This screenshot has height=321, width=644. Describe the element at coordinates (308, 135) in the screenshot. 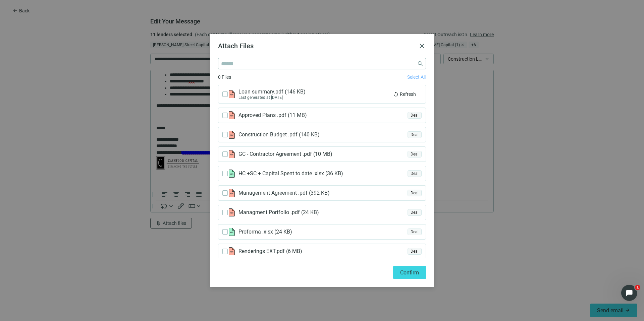

I see `span: ( 140 KB )` at that location.